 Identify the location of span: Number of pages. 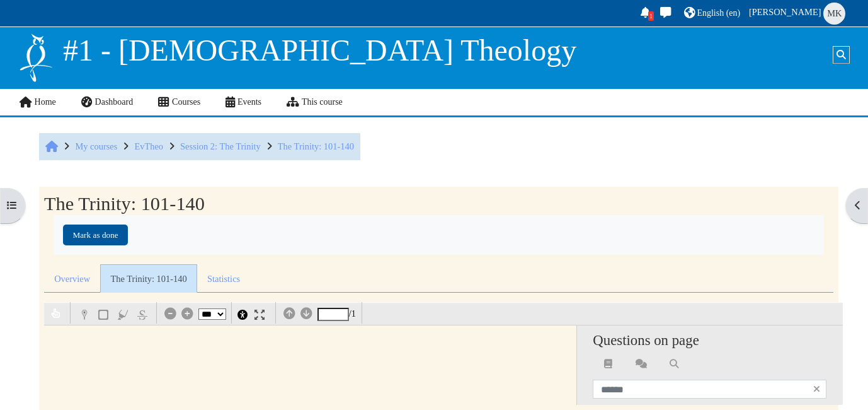
(354, 313).